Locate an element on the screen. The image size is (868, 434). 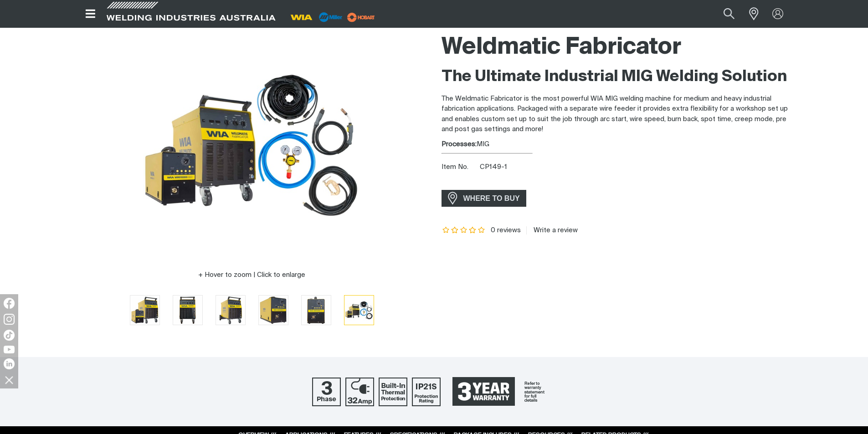
img: Built In Thermal Protection is located at coordinates (393, 392).